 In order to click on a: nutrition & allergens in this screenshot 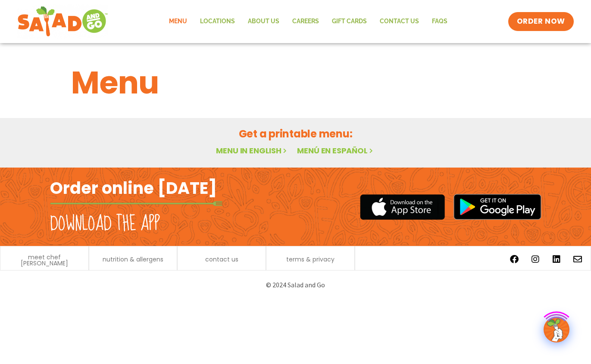, I will do `click(133, 259)`.